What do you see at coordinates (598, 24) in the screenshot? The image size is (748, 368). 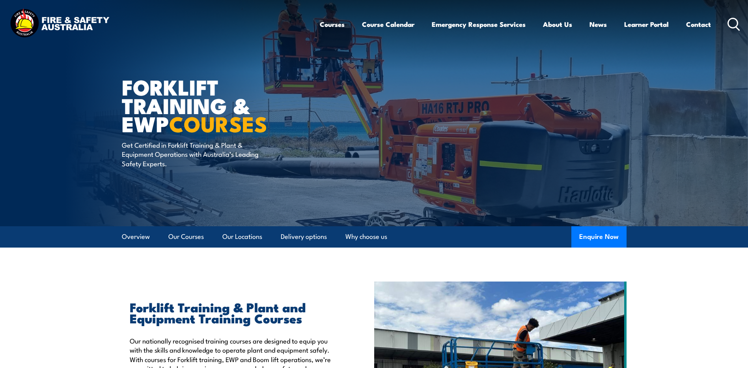 I see `a: News` at bounding box center [598, 24].